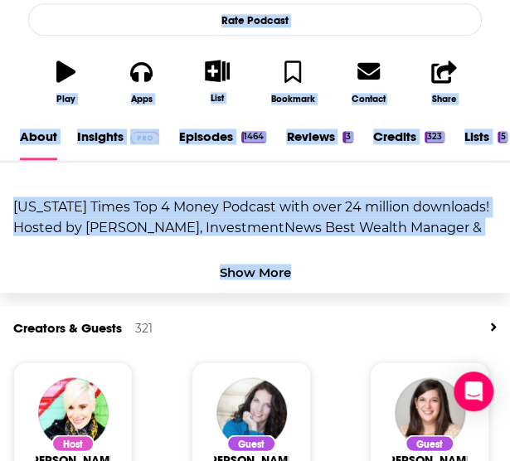 The height and width of the screenshot is (461, 510). What do you see at coordinates (474, 392) in the screenshot?
I see `div: Open Intercom Messenger` at bounding box center [474, 392].